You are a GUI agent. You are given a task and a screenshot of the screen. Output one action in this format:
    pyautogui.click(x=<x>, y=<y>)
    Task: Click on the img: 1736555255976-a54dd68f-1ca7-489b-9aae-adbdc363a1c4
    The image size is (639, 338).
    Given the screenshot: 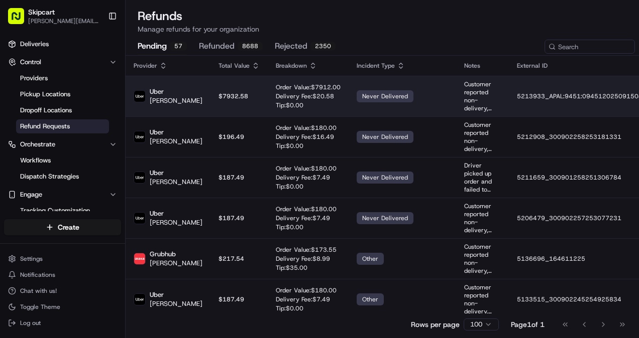 What is the action you would take?
    pyautogui.click(x=19, y=104)
    